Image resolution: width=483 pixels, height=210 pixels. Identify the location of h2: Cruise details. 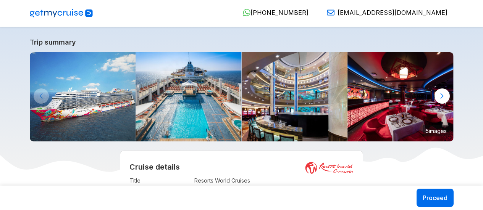
(242, 167).